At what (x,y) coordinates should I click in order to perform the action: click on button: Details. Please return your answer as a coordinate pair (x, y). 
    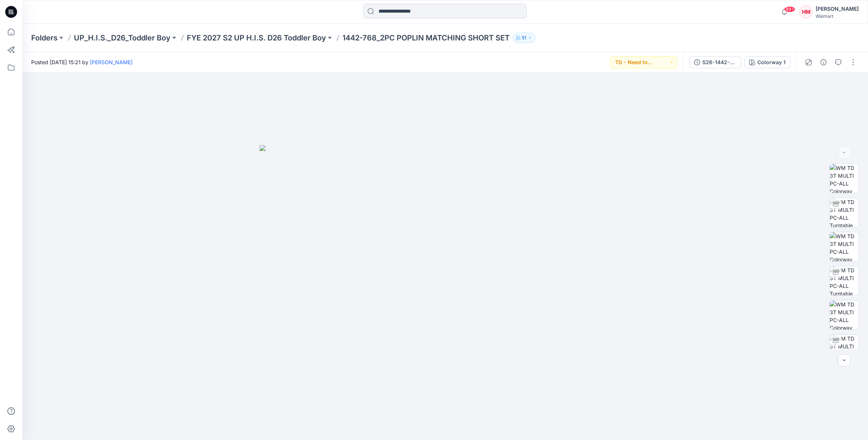
    Looking at the image, I should click on (823, 62).